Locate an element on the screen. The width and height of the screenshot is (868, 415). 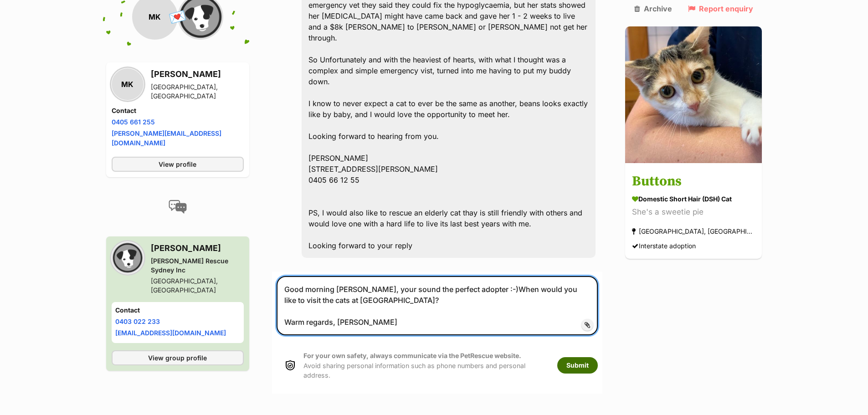
div: Interstate adoption is located at coordinates (664, 246).